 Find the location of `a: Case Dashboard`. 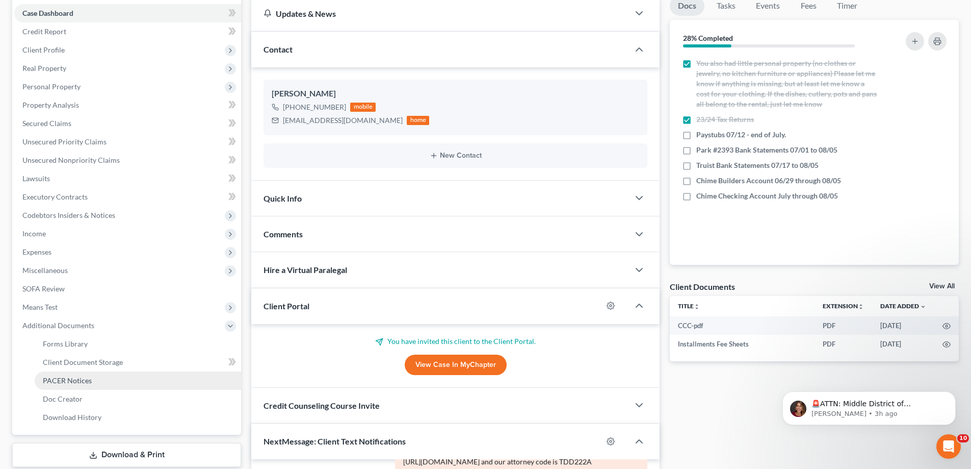

a: Case Dashboard is located at coordinates (127, 13).